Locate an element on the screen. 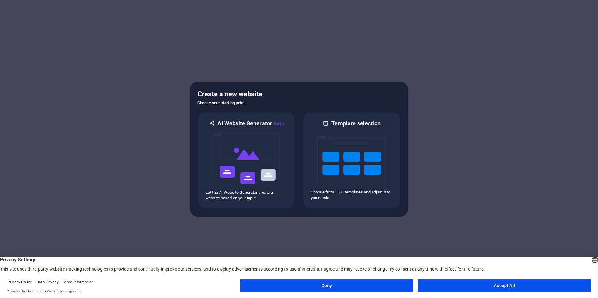 Image resolution: width=598 pixels, height=298 pixels. p: Choose from 150+ templates and adjust it to you needs. is located at coordinates (351, 195).